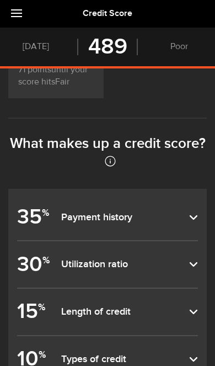  I want to click on span: 71 points, so click(35, 70).